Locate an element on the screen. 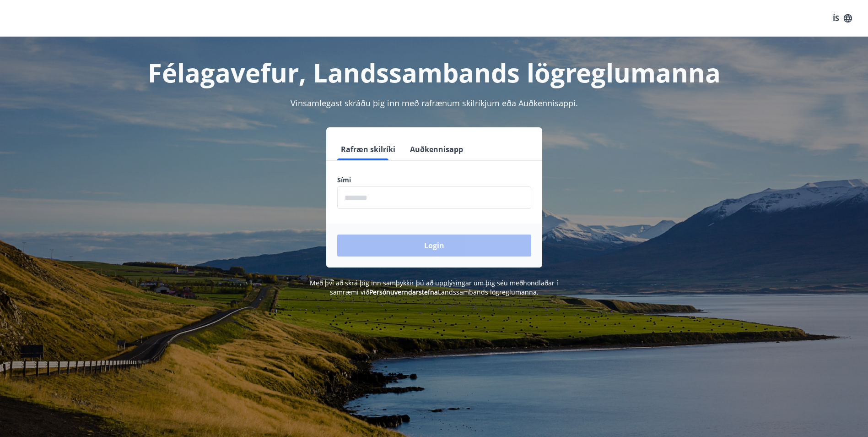 The height and width of the screenshot is (437, 868). span: Vinsamlegast skráðu þig inn með rafrænum skilríkjum eða Auðkennisappi. is located at coordinates (434, 103).